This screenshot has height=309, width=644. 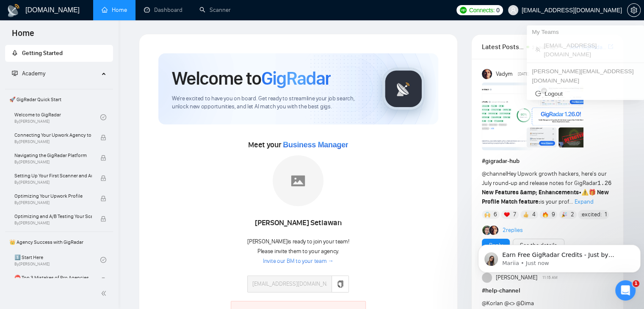 I want to click on a: 2replies, so click(x=512, y=230).